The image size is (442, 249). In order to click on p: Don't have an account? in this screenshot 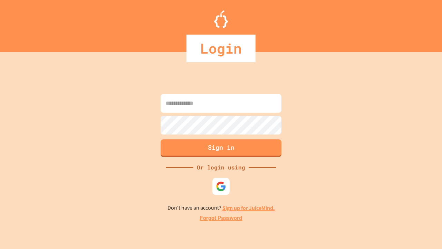, I will do `click(221, 208)`.